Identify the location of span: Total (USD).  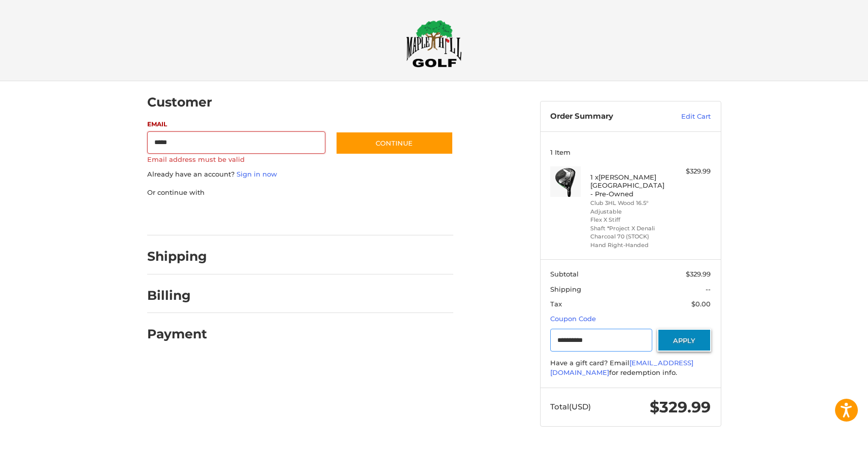
(571, 406).